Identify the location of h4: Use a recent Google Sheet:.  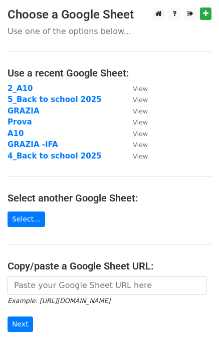
(109, 73).